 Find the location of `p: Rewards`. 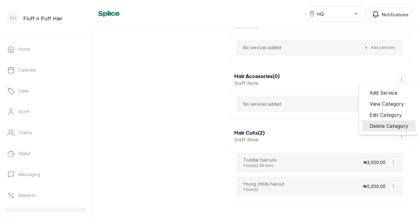

p: Rewards is located at coordinates (27, 195).